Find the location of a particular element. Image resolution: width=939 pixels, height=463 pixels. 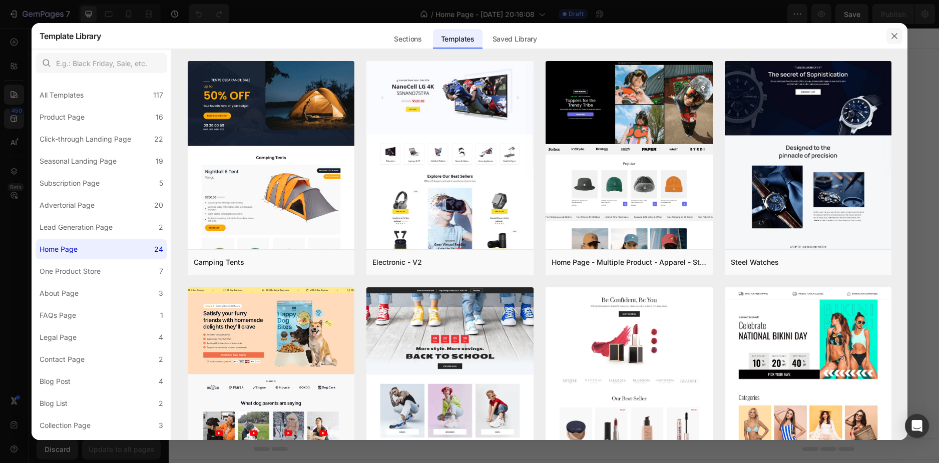

div: 22 is located at coordinates (159, 139).